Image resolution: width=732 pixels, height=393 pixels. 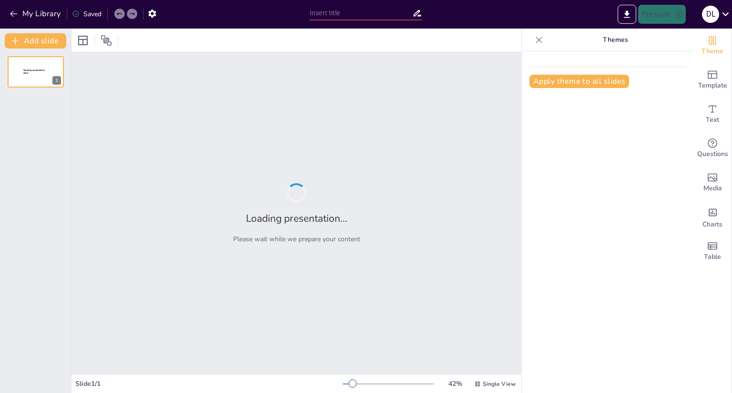 I want to click on div: Add ready made slides, so click(x=712, y=80).